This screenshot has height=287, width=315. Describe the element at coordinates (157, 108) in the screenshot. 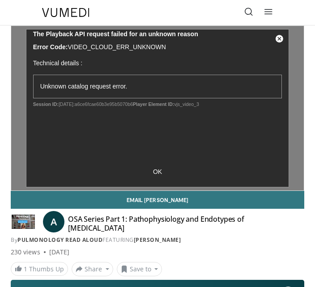

I see `video-js: Video Player` at that location.